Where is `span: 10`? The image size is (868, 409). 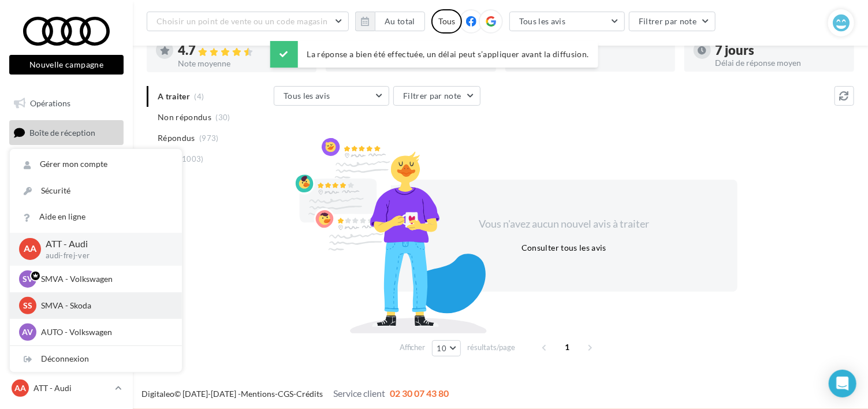
span: 10 is located at coordinates (442, 348).